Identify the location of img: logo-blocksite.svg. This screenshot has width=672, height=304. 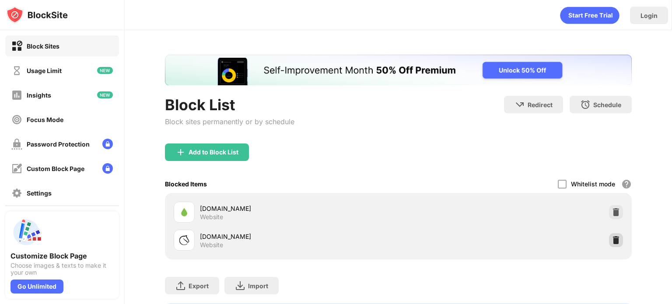
(37, 15).